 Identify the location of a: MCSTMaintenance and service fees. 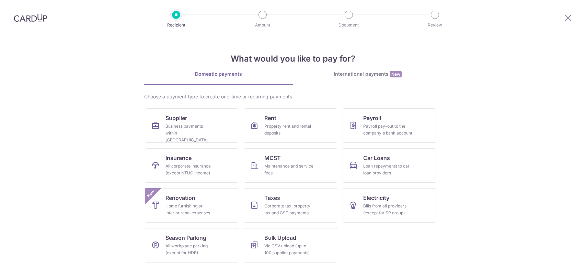
(291, 165).